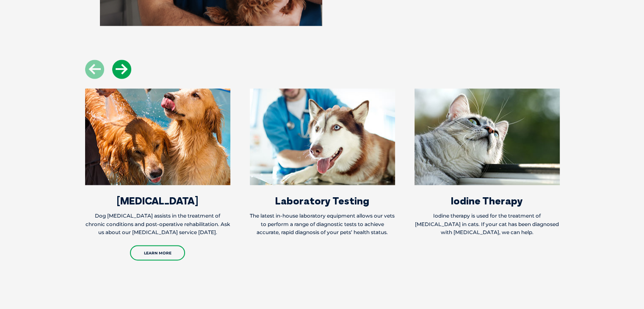 The width and height of the screenshot is (644, 309). Describe the element at coordinates (487, 201) in the screenshot. I see `h3: Iodine Therapy` at that location.